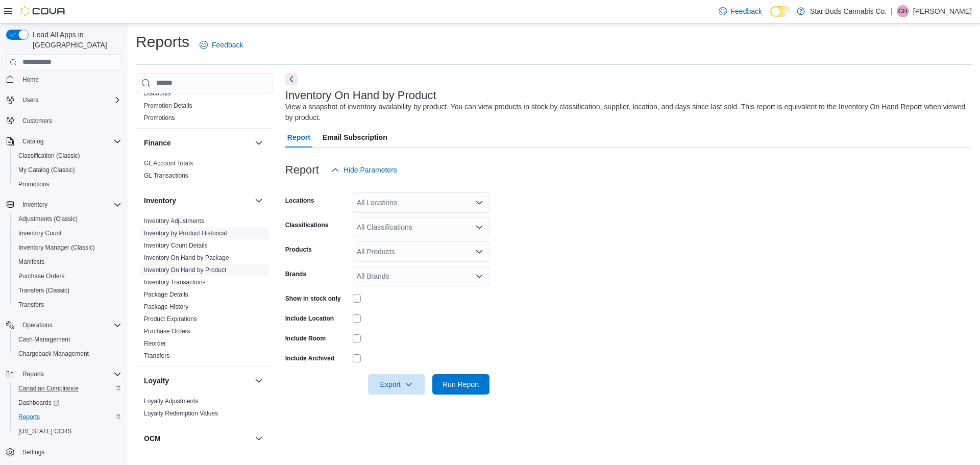 This screenshot has height=465, width=980. I want to click on span: Transfers (Classic), so click(44, 291).